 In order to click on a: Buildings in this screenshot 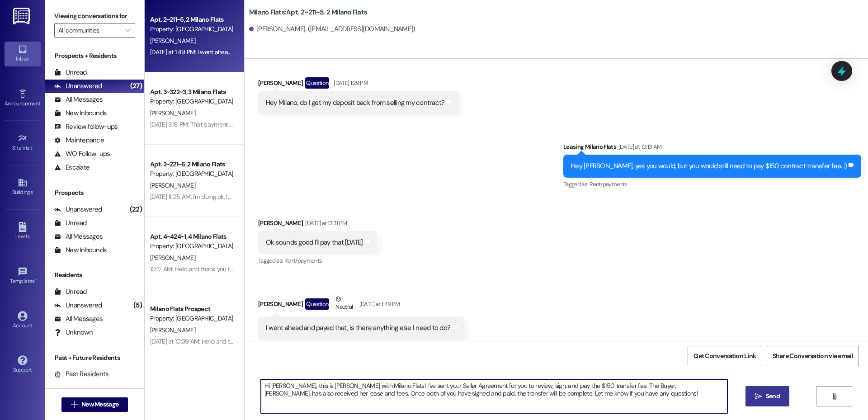, I will do `click(23, 187)`.